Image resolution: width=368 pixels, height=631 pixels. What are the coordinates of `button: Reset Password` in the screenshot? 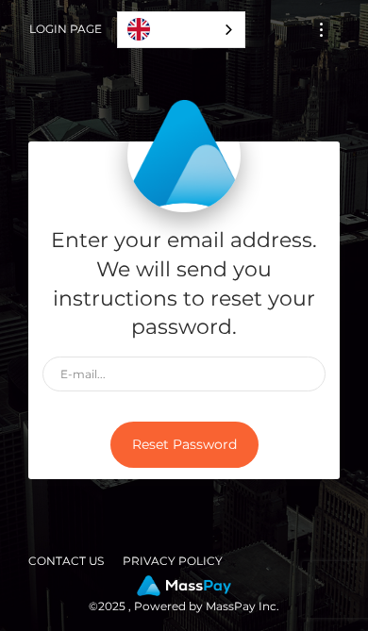 It's located at (184, 444).